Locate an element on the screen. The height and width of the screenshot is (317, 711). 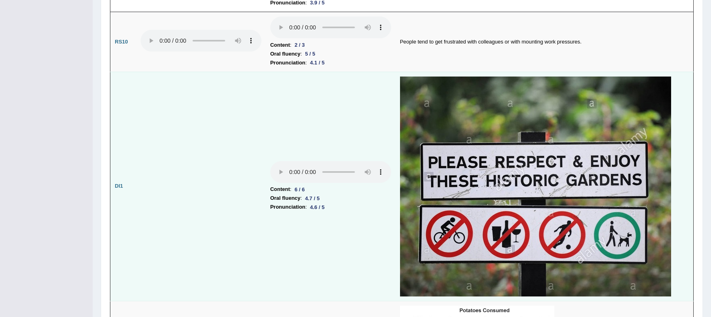
div: 4.6 / 5 is located at coordinates (318, 207).